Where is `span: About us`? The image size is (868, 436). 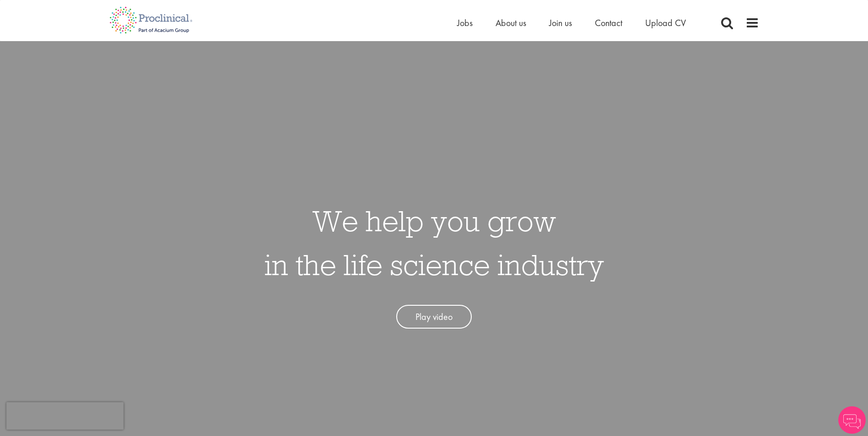
span: About us is located at coordinates (511, 23).